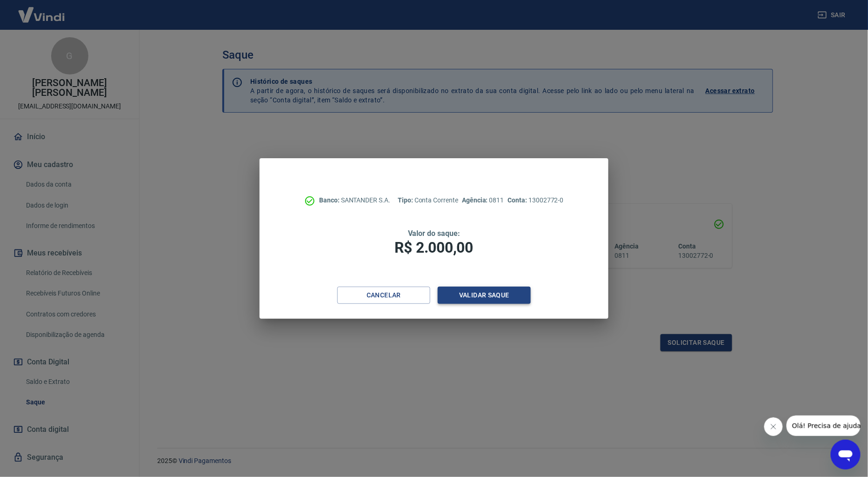 This screenshot has width=868, height=477. Describe the element at coordinates (484, 295) in the screenshot. I see `button: Validar saque` at that location.